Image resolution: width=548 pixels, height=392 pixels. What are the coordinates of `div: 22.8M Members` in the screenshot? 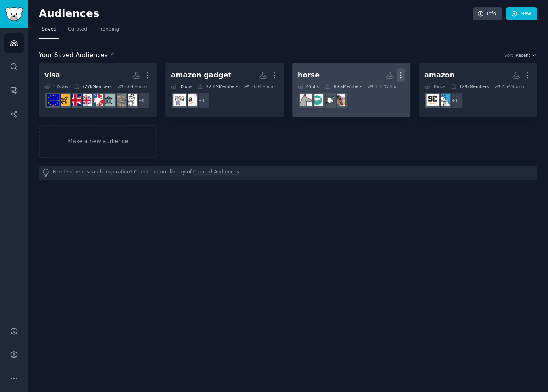 It's located at (218, 87).